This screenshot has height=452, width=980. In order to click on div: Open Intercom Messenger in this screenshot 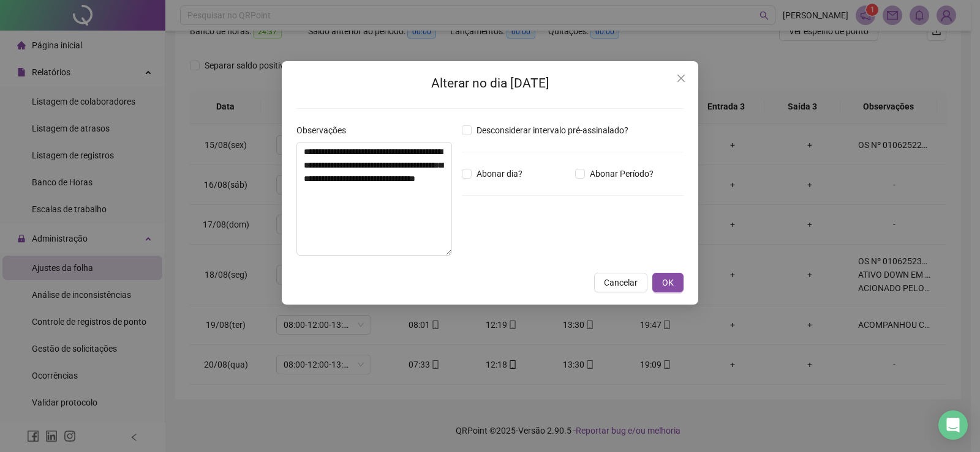, I will do `click(952, 425)`.